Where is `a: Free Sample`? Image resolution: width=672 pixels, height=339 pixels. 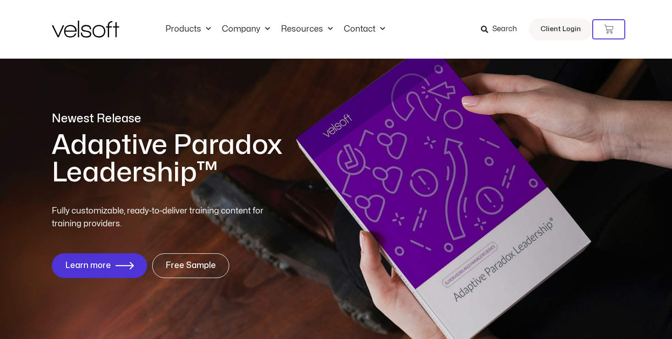 a: Free Sample is located at coordinates (191, 266).